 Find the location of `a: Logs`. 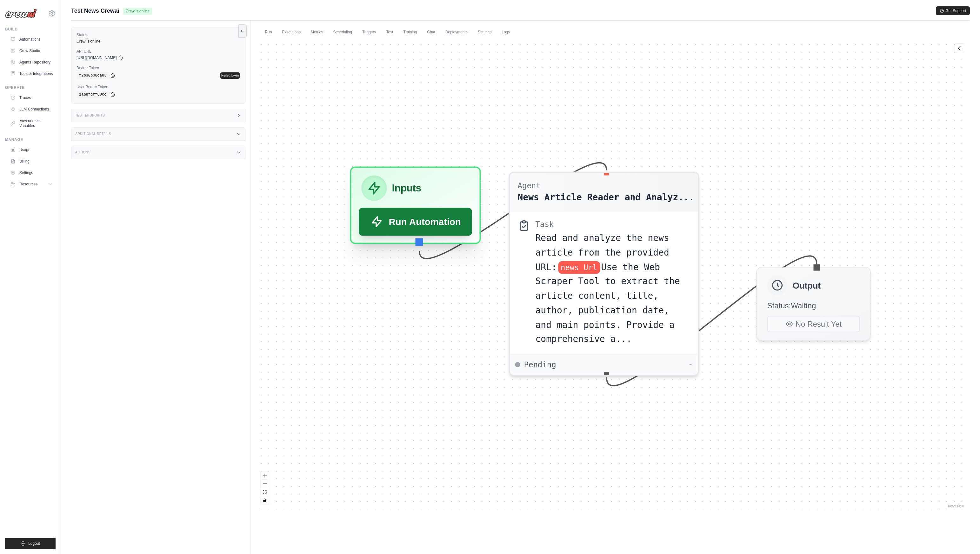

a: Logs is located at coordinates (506, 33).